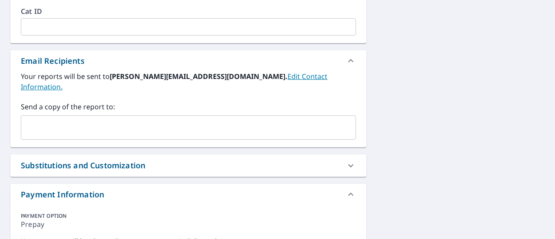  What do you see at coordinates (188, 11) in the screenshot?
I see `label: Cat ID` at bounding box center [188, 11].